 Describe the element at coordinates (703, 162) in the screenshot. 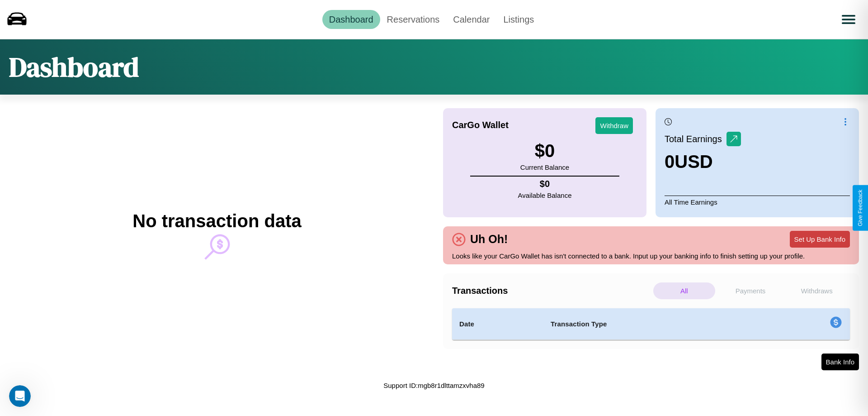

I see `h3: 0 USD` at that location.